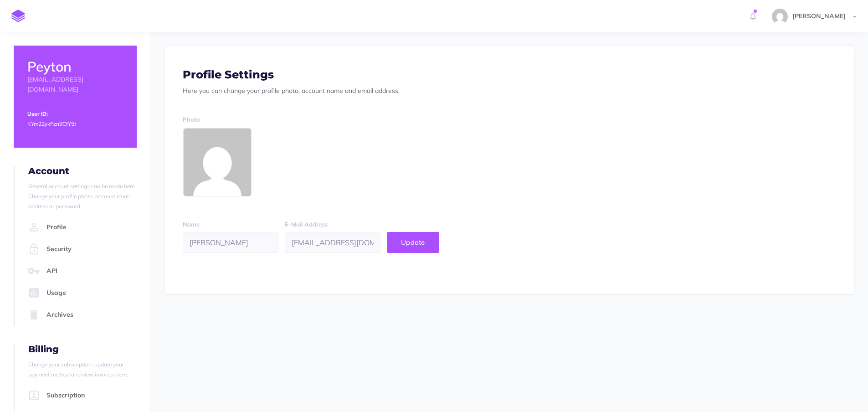 The height and width of the screenshot is (412, 868). What do you see at coordinates (75, 66) in the screenshot?
I see `h2: Peyton` at bounding box center [75, 66].